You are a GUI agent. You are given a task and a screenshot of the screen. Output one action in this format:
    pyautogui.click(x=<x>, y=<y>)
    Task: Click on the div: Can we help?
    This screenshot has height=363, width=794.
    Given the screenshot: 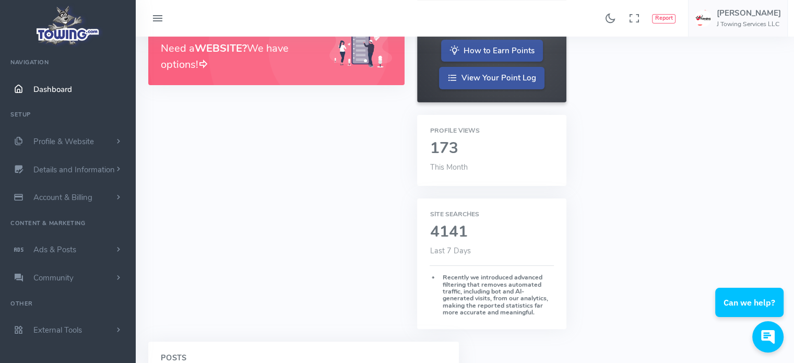 What is the action you would take?
    pyautogui.click(x=42, y=43)
    